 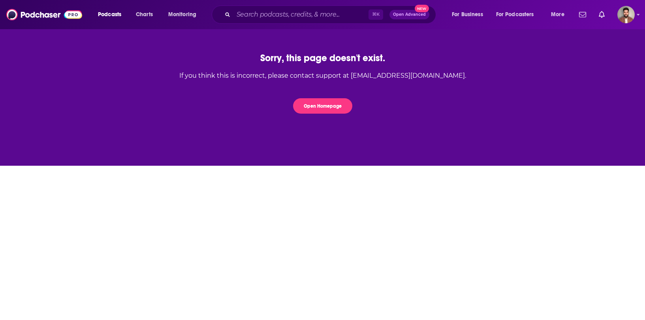 I want to click on span: Podcasts, so click(x=109, y=15).